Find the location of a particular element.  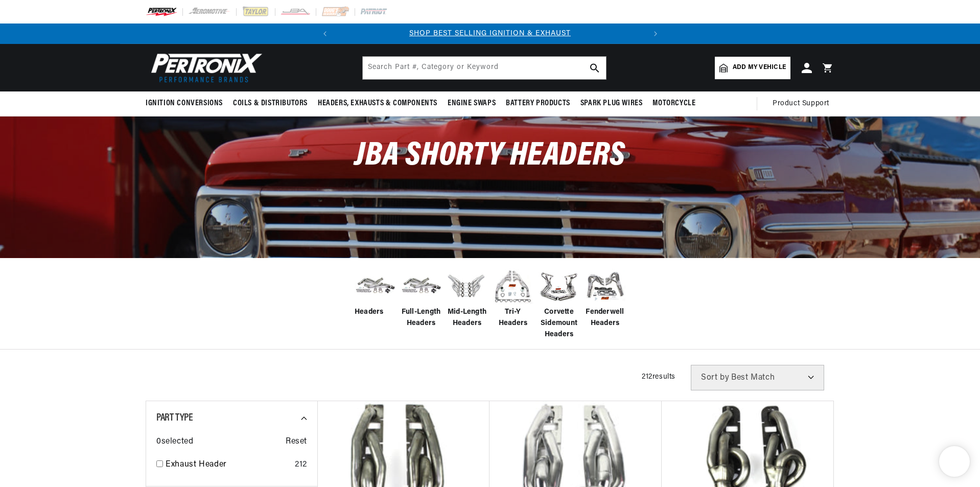

a: Tri-Y Headers Tri-Y Headers is located at coordinates (513, 297).